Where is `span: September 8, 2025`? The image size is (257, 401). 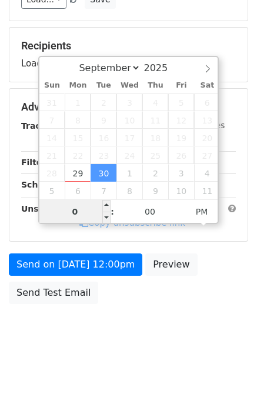 span: September 8, 2025 is located at coordinates (78, 120).